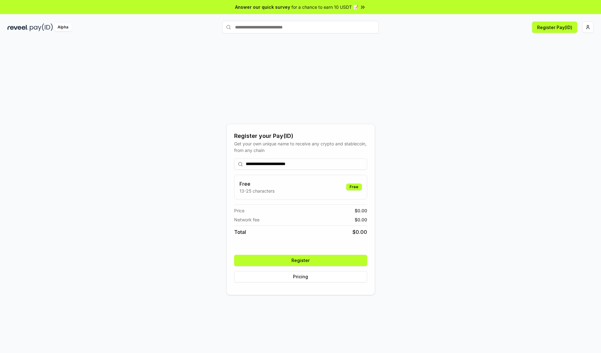 The image size is (601, 353). What do you see at coordinates (18, 27) in the screenshot?
I see `img: reveel_dark` at bounding box center [18, 27].